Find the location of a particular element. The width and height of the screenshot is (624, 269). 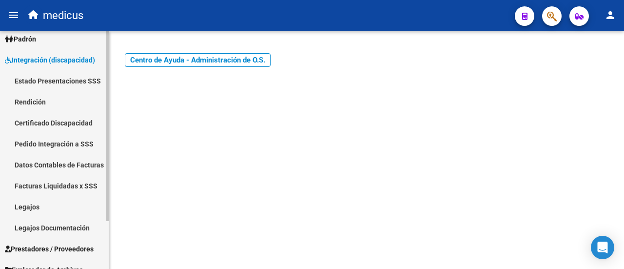

mat-icon: person is located at coordinates (610, 15).